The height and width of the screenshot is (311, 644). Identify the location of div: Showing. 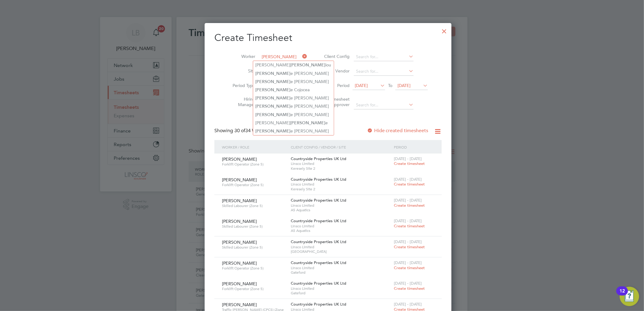
(243, 131).